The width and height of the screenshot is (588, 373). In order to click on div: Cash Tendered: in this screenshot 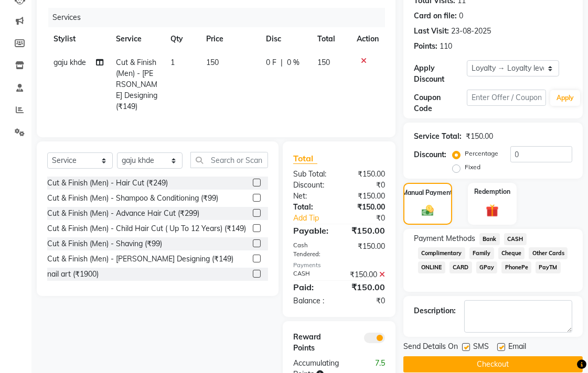, I will do `click(312, 250)`.